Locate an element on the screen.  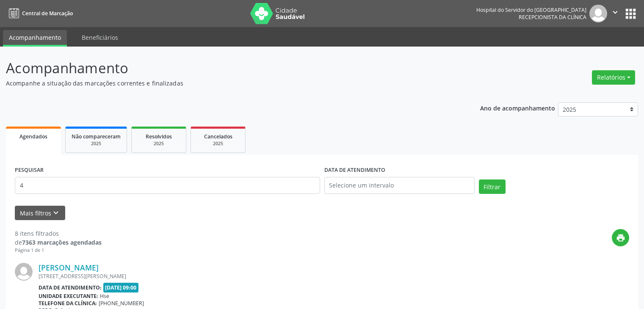
span: Cancelados is located at coordinates (218, 136).